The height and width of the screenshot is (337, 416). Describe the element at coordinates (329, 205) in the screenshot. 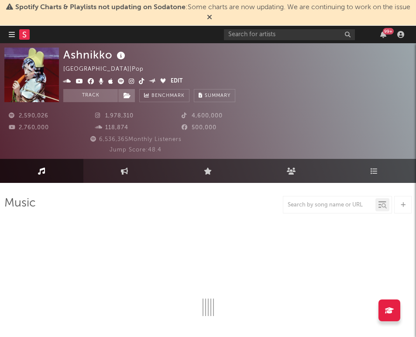

I see `input: Search by song name or URL` at that location.